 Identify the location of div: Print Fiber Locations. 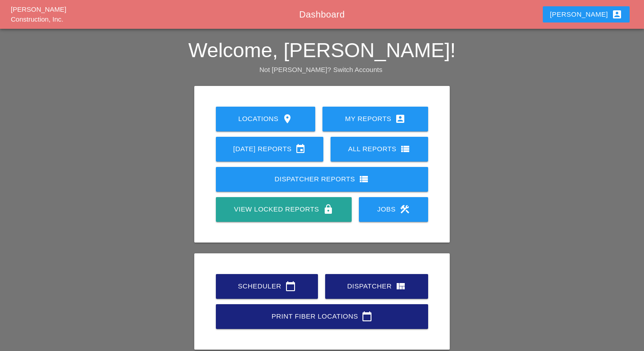
(322, 316).